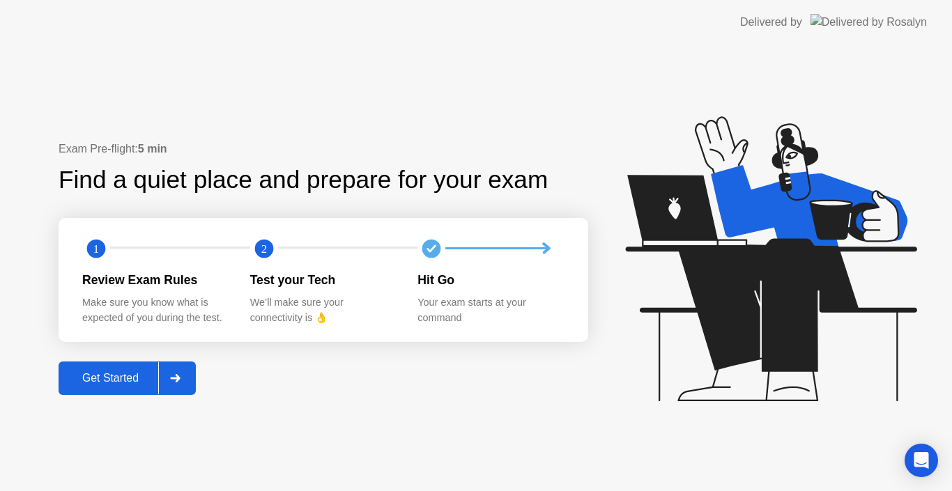 The image size is (952, 491). I want to click on div: Make sure you know what is expected of you during the test., so click(155, 310).